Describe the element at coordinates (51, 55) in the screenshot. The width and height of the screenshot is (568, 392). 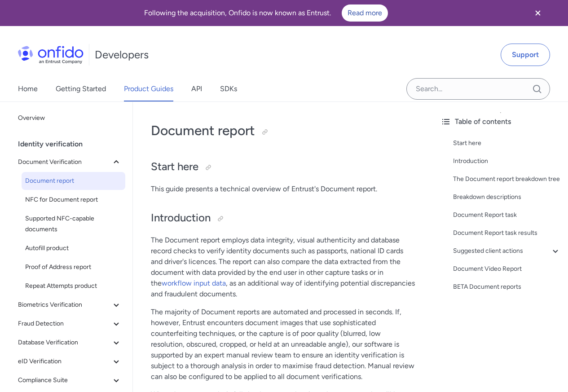
I see `img: Onfido Logo` at that location.